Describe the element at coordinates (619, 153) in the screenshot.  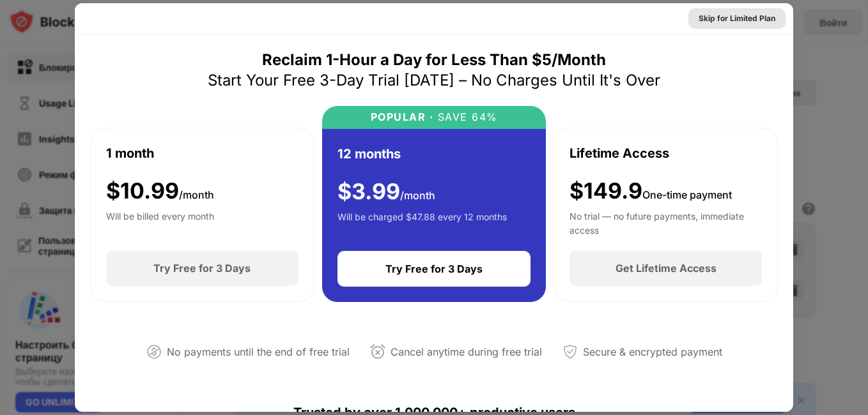
I see `div: Lifetime Access` at that location.